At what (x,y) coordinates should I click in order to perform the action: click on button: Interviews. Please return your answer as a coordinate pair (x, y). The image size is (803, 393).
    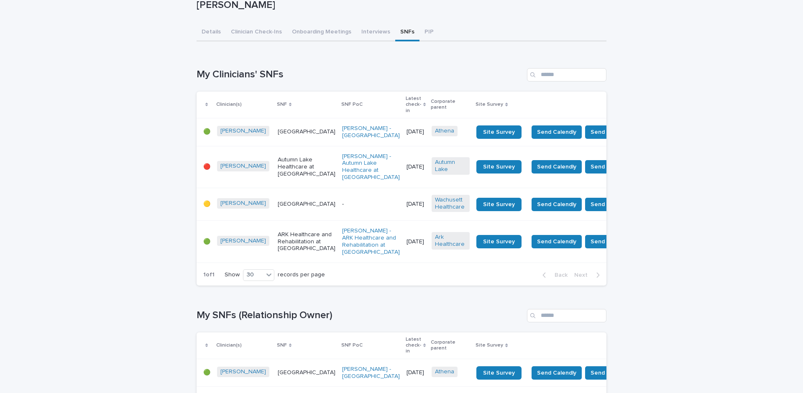
    Looking at the image, I should click on (375, 33).